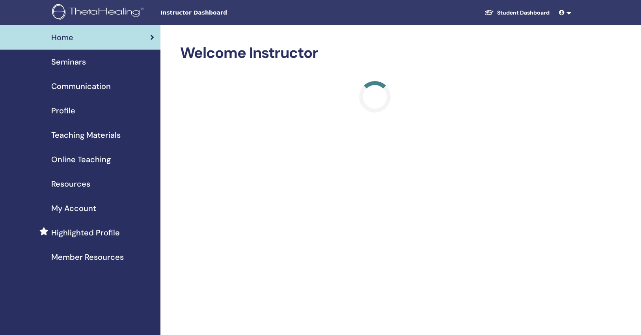 This screenshot has height=335, width=641. I want to click on span: Profile, so click(63, 111).